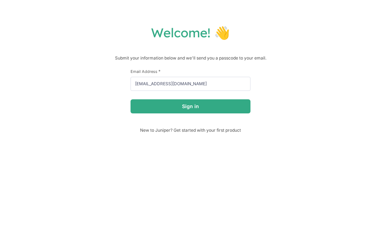  Describe the element at coordinates (190, 58) in the screenshot. I see `p: Submit your information below and we'll send you a passcode to your email.` at that location.